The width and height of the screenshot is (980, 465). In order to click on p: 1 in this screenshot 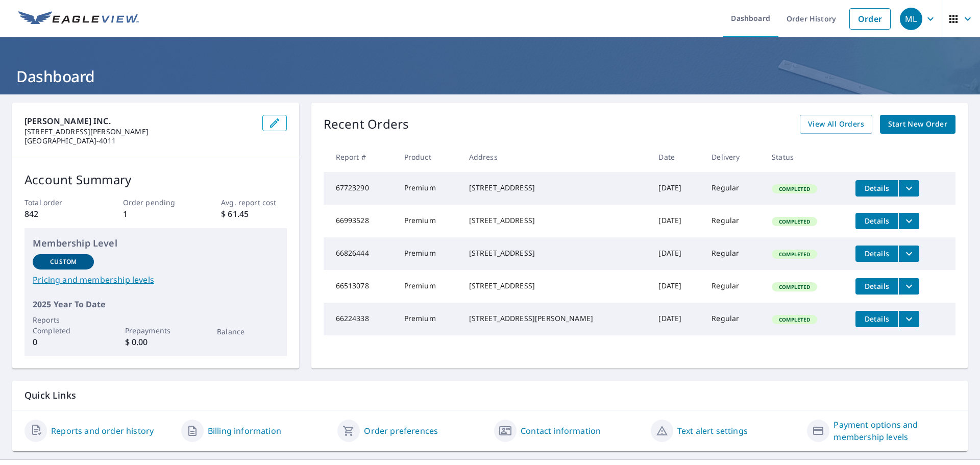, I will do `click(156, 214)`.